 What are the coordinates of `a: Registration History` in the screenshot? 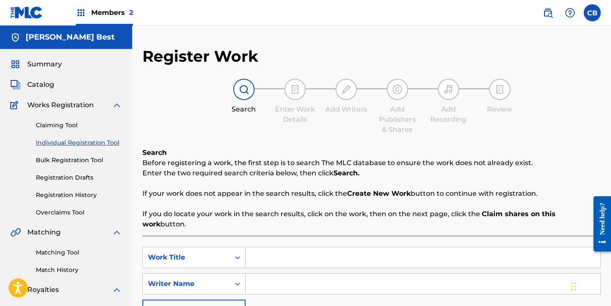 It's located at (79, 195).